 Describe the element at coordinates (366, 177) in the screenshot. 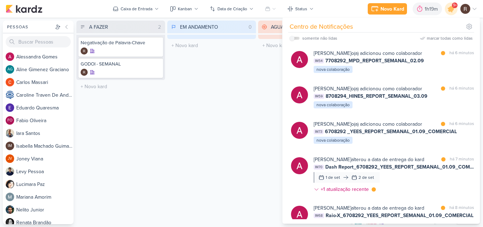

I see `div: 2 de set` at that location.